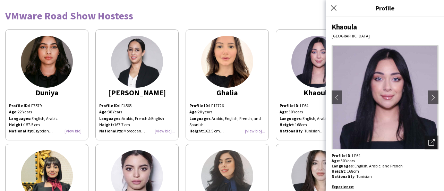 The height and width of the screenshot is (191, 444). I want to click on div: VMware Road Show Hostess, so click(222, 16).